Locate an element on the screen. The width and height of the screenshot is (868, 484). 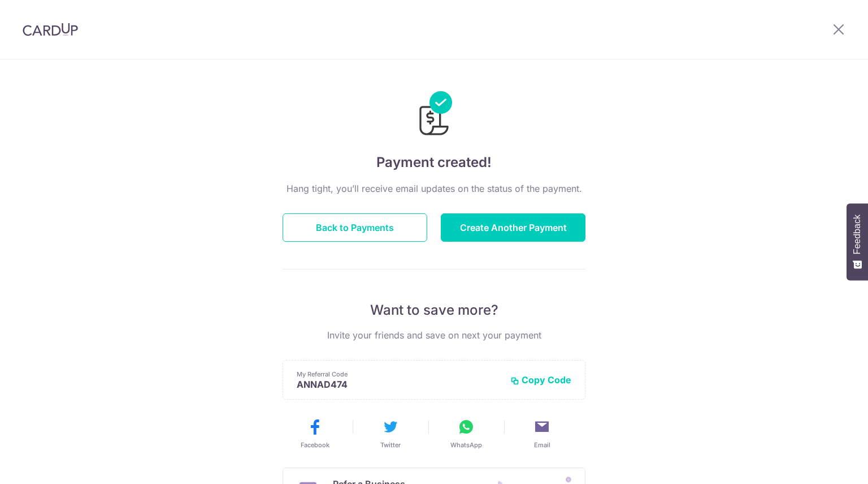
span: Facebook is located at coordinates (315, 445).